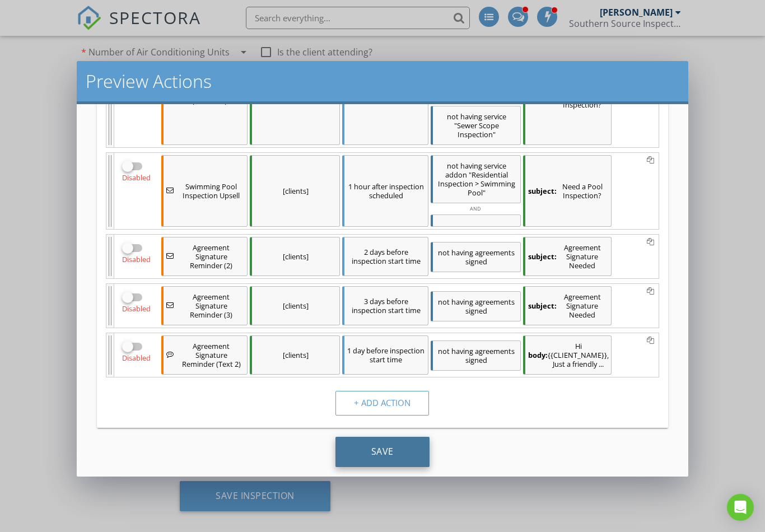 The height and width of the screenshot is (532, 765). I want to click on div: Open Intercom Messenger, so click(740, 507).